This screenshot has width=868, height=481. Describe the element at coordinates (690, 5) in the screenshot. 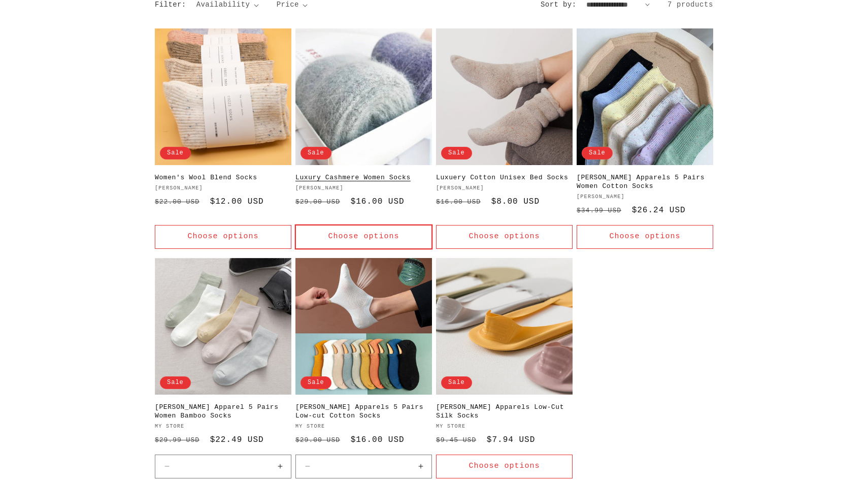

I see `span: 7 products` at that location.